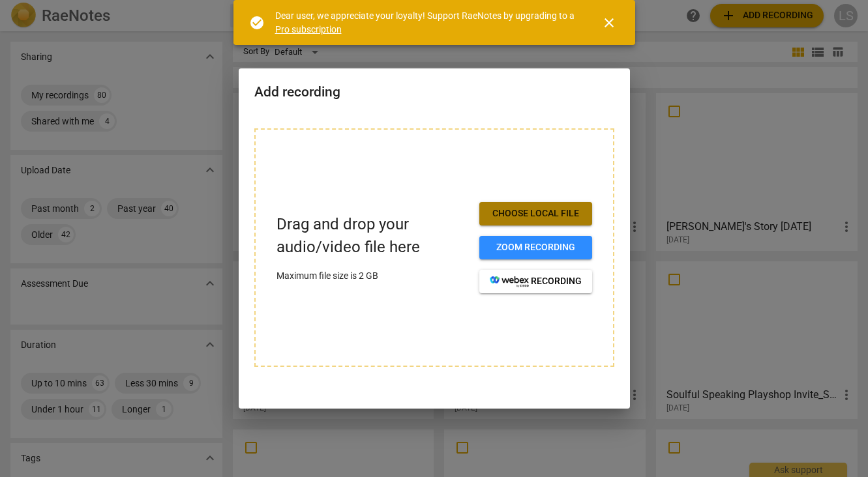 The image size is (868, 477). Describe the element at coordinates (372, 276) in the screenshot. I see `p: Maximum file size is 2 GB` at that location.